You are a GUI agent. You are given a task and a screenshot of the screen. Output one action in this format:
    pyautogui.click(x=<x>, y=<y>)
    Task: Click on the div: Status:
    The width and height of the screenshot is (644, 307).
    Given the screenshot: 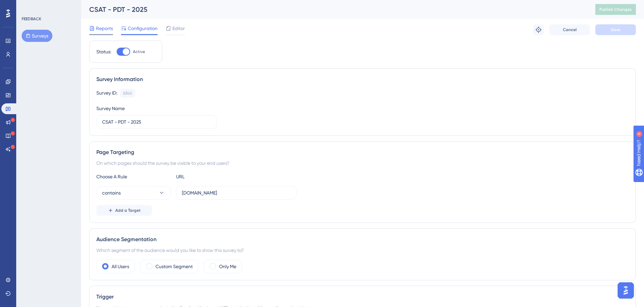 What is the action you would take?
    pyautogui.click(x=104, y=52)
    